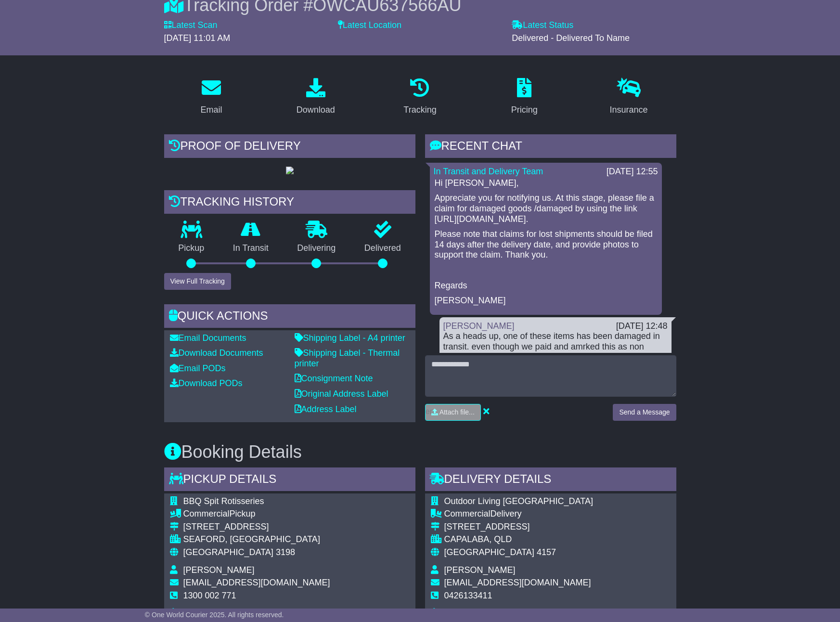 The height and width of the screenshot is (622, 840). Describe the element at coordinates (290, 171) in the screenshot. I see `img: GetPodImage` at that location.